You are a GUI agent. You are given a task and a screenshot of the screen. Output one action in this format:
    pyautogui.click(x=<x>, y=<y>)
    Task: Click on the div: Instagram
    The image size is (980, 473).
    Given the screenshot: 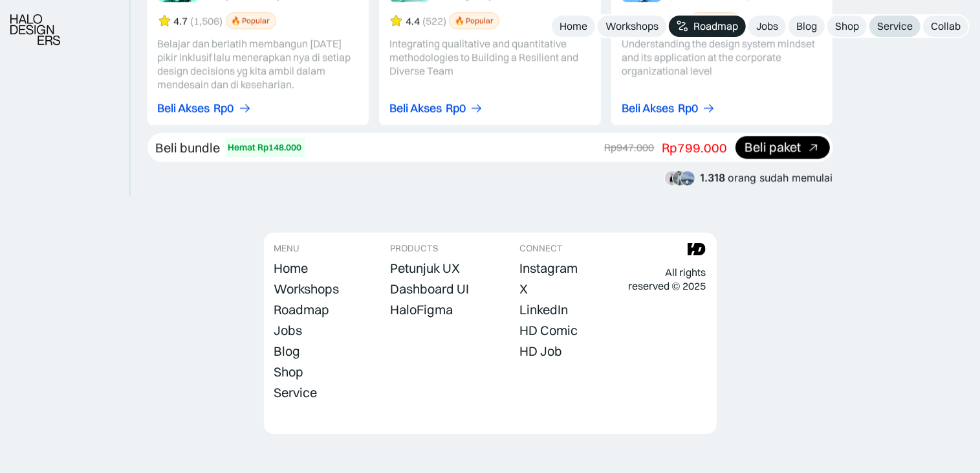 What is the action you would take?
    pyautogui.click(x=549, y=268)
    